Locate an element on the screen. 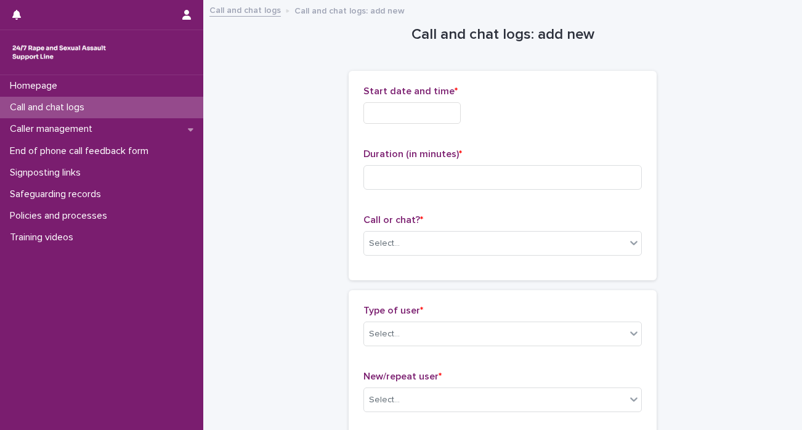 This screenshot has height=430, width=802. span: Duration (in minutes) is located at coordinates (413, 154).